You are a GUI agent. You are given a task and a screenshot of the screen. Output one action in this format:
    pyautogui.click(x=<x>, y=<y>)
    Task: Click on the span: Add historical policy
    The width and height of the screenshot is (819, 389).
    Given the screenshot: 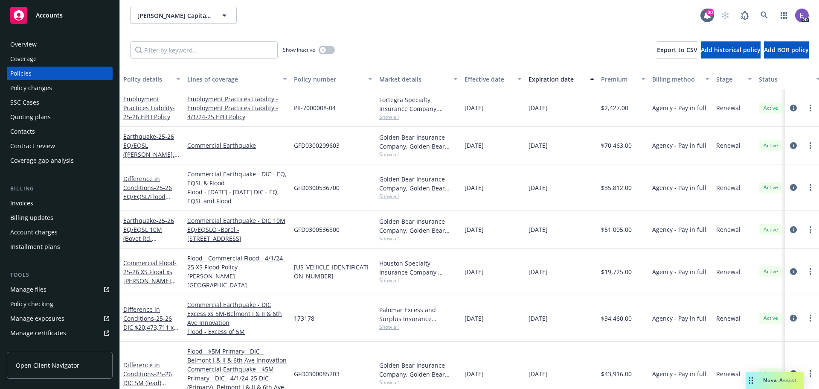 What is the action you would take?
    pyautogui.click(x=731, y=49)
    